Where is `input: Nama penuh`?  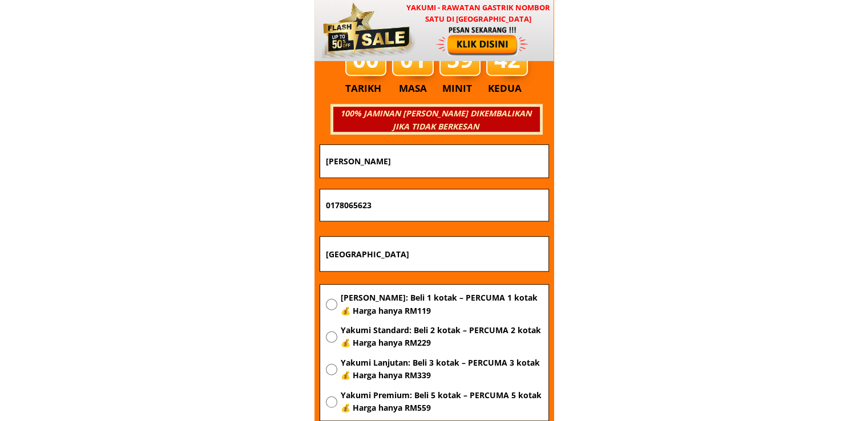 input: Nama penuh is located at coordinates (434, 161).